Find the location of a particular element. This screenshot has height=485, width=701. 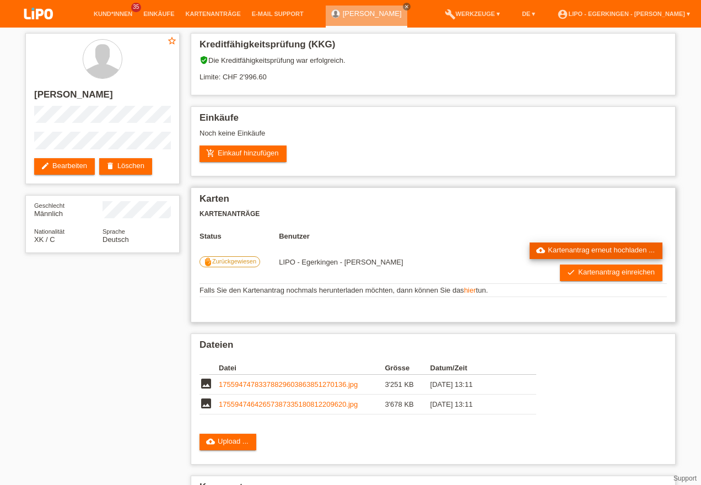

a: cloud_uploadUpload ... is located at coordinates (228, 442).